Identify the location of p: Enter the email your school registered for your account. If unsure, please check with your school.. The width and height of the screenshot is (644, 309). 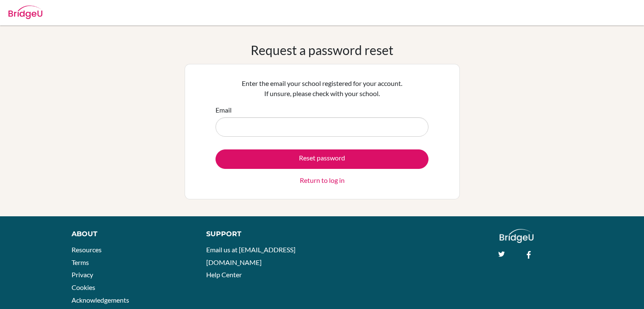
(322, 89).